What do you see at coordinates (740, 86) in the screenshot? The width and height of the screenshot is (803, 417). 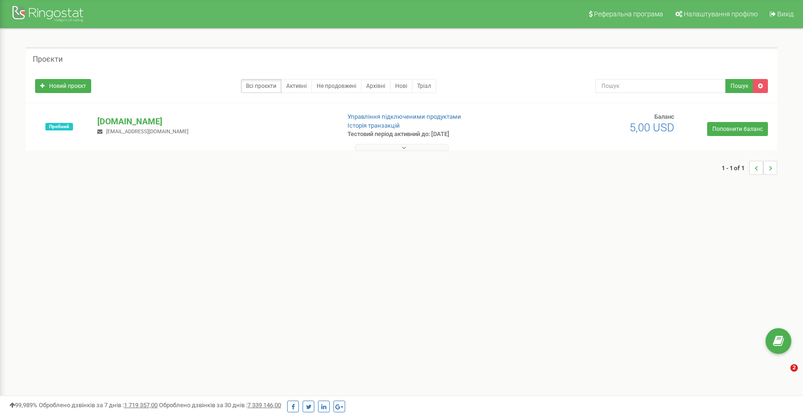 I see `button: Пошук` at bounding box center [740, 86].